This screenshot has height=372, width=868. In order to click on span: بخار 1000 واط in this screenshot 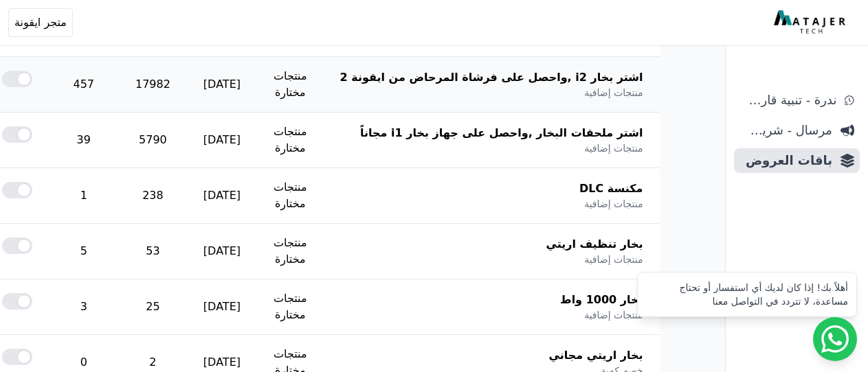, I will do `click(601, 300)`.